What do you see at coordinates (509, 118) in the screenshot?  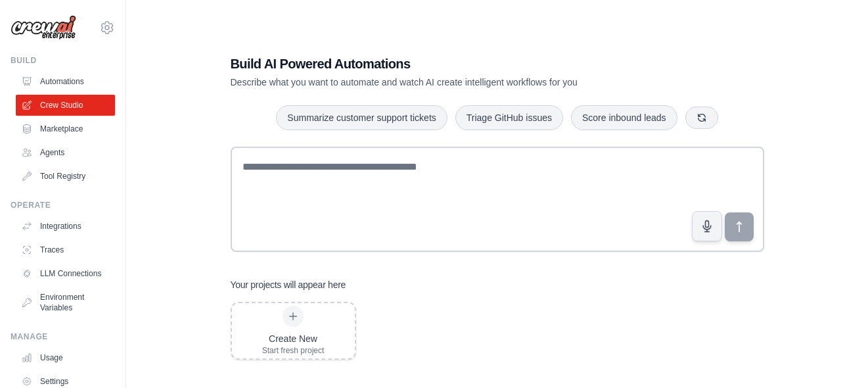 I see `button: Triage GitHub issues` at bounding box center [509, 118].